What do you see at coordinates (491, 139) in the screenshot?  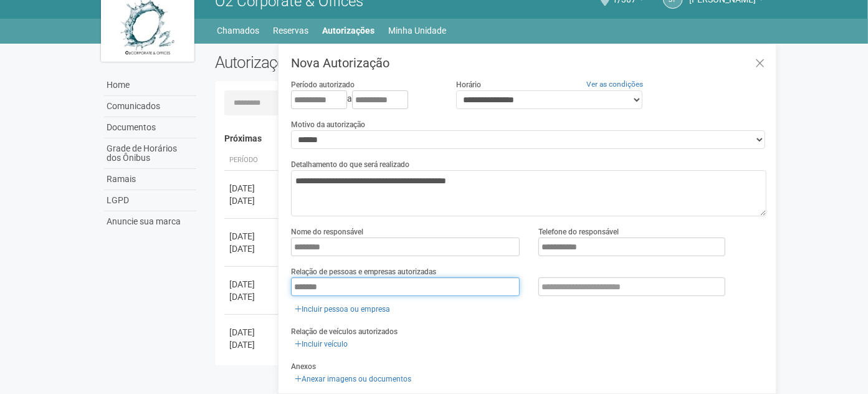 I see `h4: Próximas` at bounding box center [491, 139].